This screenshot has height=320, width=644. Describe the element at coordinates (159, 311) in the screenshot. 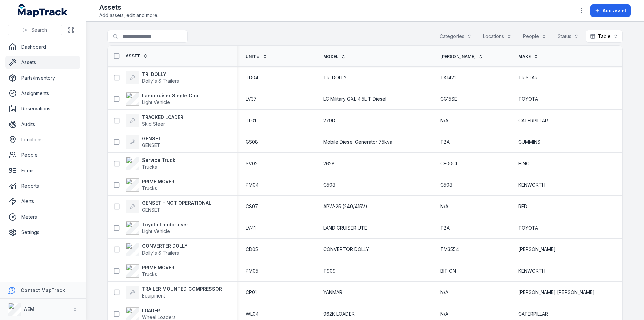

I see `strong: LOADER` at that location.